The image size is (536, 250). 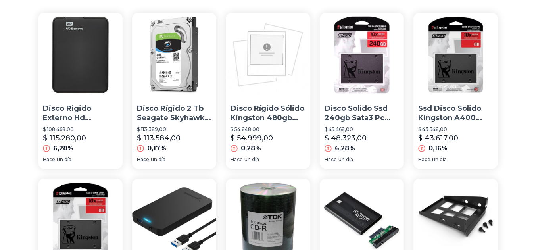 What do you see at coordinates (268, 113) in the screenshot?
I see `p: Disco Rígido Sólido Kingston 480gb Ssd Now A400 Sata3 2.5` at bounding box center [268, 113].